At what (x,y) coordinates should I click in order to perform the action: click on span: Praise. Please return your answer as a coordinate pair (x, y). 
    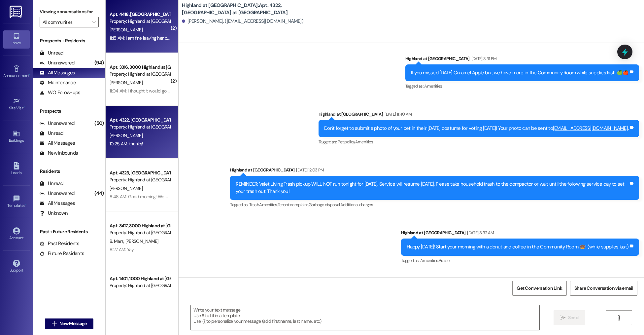
    Looking at the image, I should click on (444, 260).